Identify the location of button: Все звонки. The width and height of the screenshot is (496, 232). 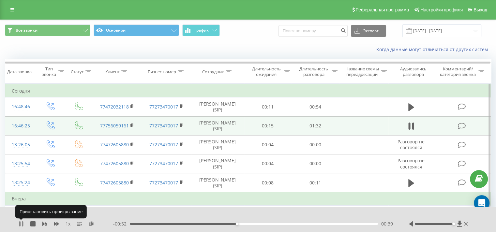
(48, 30).